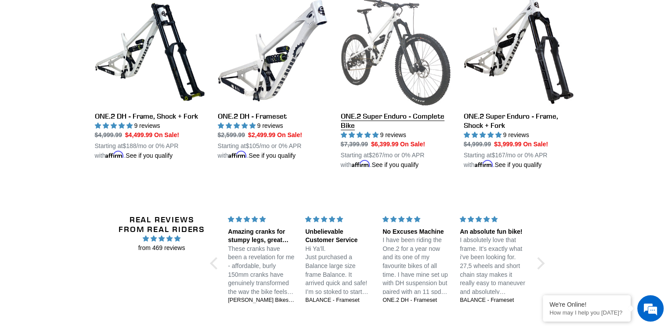  What do you see at coordinates (162, 248) in the screenshot?
I see `span: from 469 reviews` at bounding box center [162, 248].